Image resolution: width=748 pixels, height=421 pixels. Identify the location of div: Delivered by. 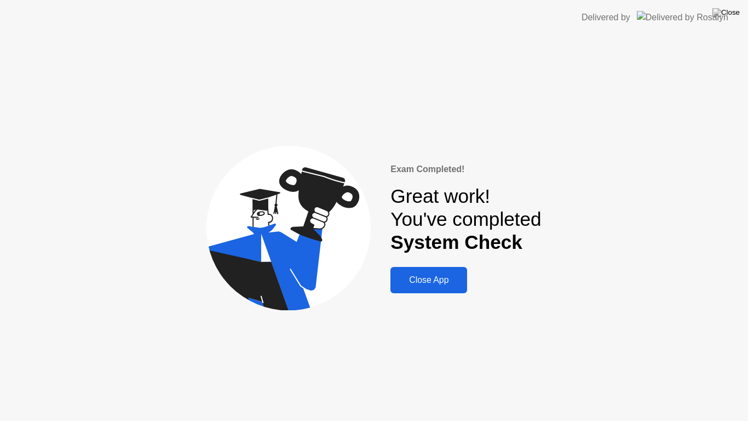
(606, 18).